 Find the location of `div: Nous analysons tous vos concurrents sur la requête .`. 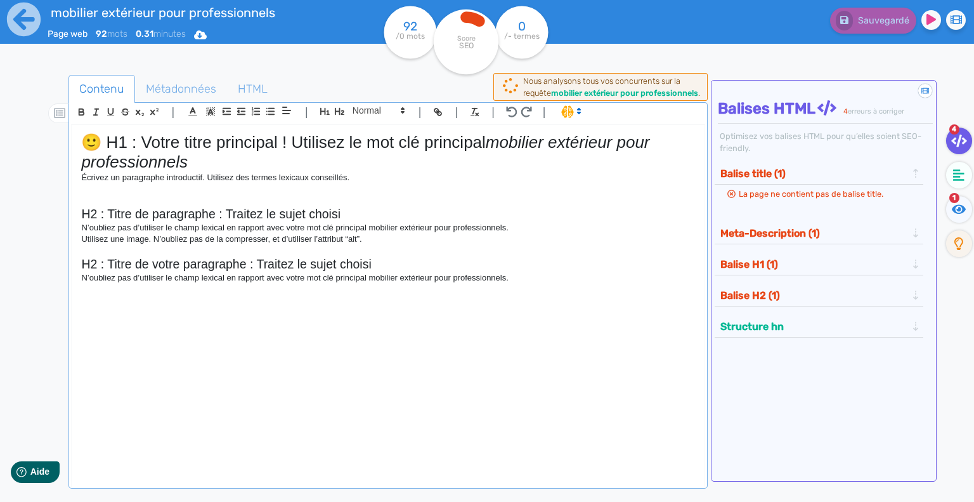

div: Nous analysons tous vos concurrents sur la requête . is located at coordinates (612, 87).